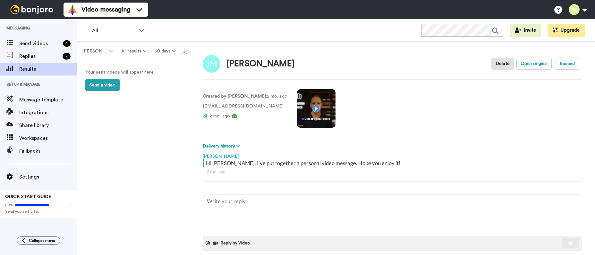 This screenshot has height=255, width=595. Describe the element at coordinates (392, 172) in the screenshot. I see `div: 2 mo. ago` at that location.